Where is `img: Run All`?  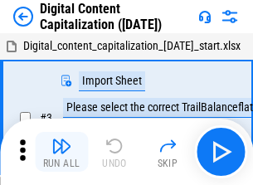 img: Run All is located at coordinates (61, 146).